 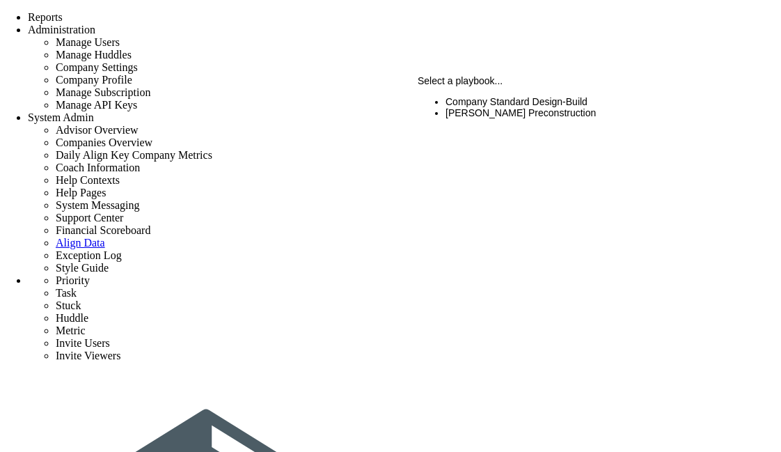 I want to click on span: Financial Scoreboard, so click(x=103, y=230).